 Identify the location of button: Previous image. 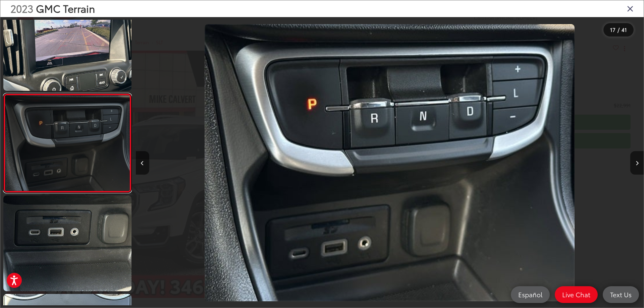
(143, 163).